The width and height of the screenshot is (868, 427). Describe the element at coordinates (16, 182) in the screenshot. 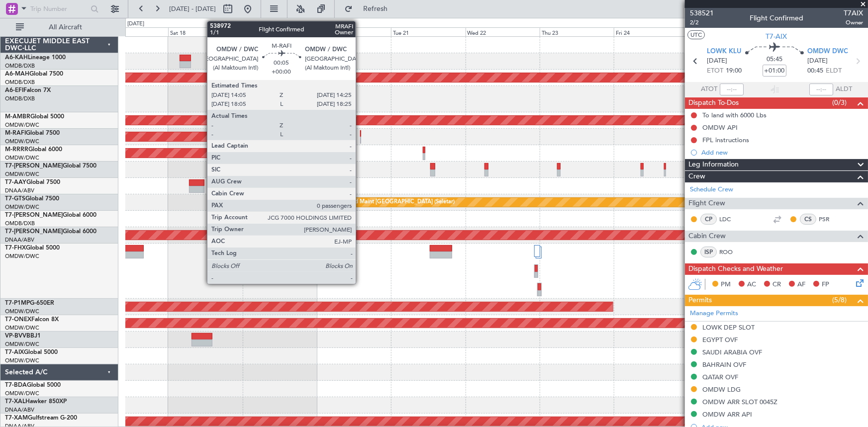

I see `span: T7-AAY` at that location.